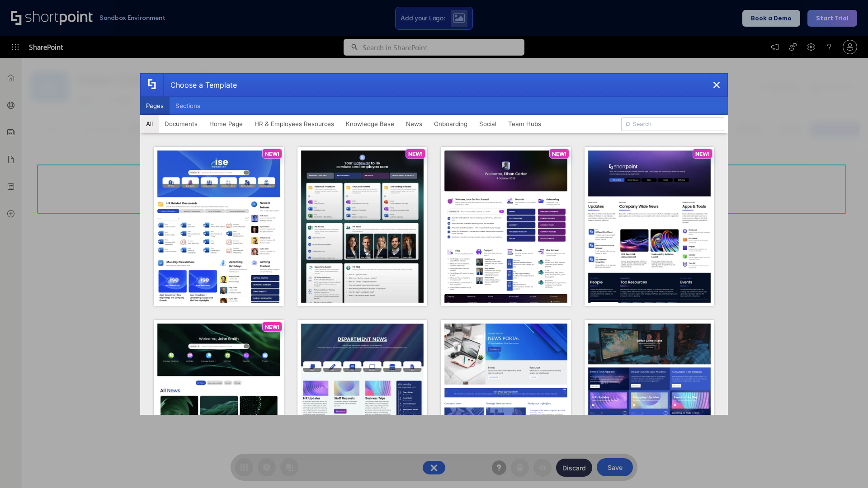  What do you see at coordinates (294, 124) in the screenshot?
I see `button: HR & Employees Resources` at bounding box center [294, 124].